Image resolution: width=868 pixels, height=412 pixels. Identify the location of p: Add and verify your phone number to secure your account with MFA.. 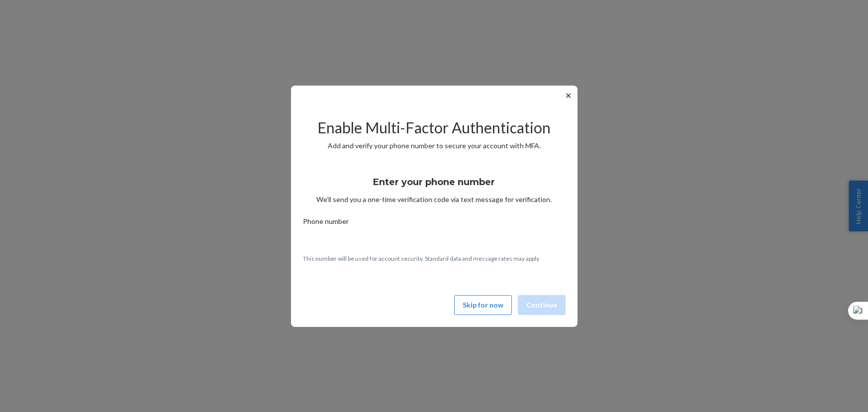
(434, 146).